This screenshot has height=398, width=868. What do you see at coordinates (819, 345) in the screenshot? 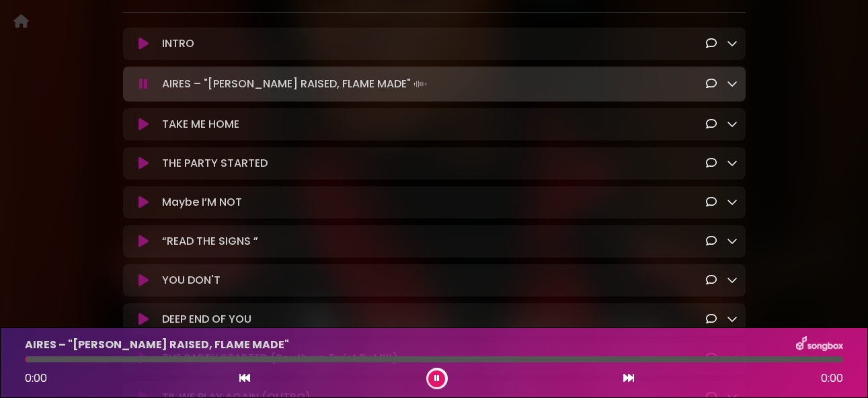
I see `img: songbox-logo-white.png` at bounding box center [819, 345].